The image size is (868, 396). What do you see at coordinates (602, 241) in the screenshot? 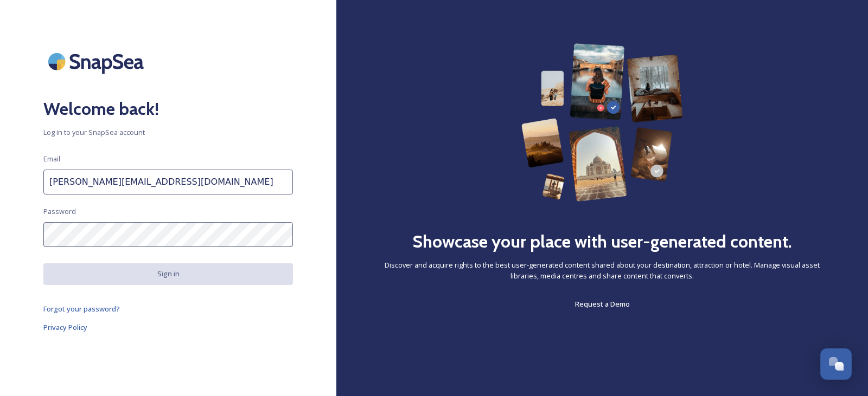
I see `h2: Showcase your place with user-generated content.` at bounding box center [602, 241].